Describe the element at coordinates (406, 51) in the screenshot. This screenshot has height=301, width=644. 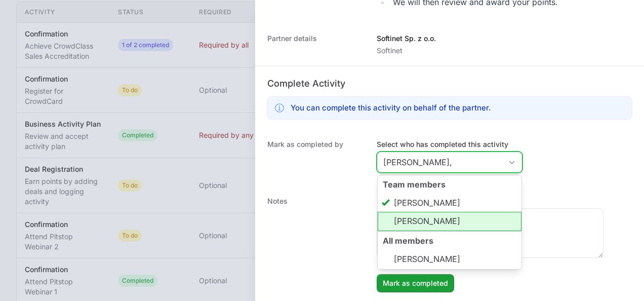
I see `p: Softinet` at that location.